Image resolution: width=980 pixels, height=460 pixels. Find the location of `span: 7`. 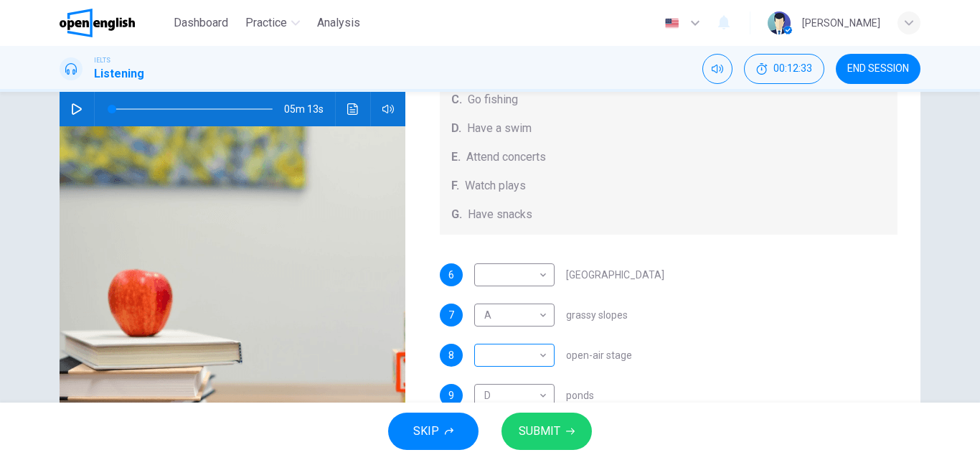

span: 7 is located at coordinates (451, 315).